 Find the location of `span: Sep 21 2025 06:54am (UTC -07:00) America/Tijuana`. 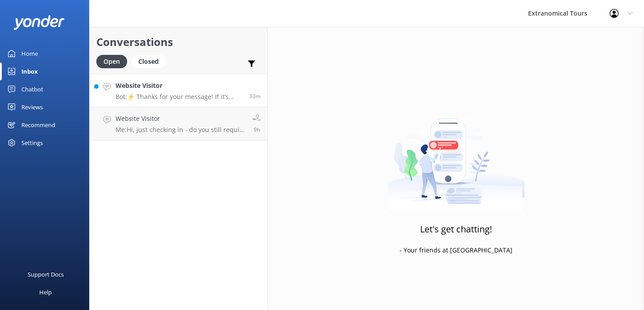

span: Sep 21 2025 06:54am (UTC -07:00) America/Tijuana is located at coordinates (255, 96).